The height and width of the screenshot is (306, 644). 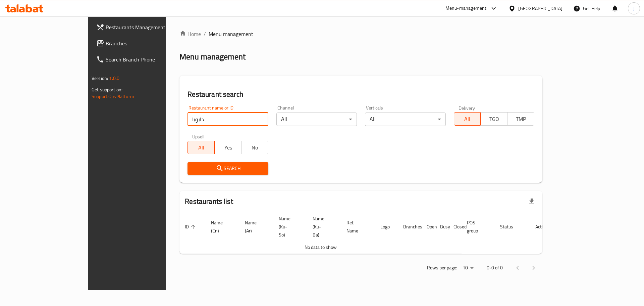 What do you see at coordinates (191, 227) in the screenshot?
I see `span: ID` at bounding box center [191, 227].